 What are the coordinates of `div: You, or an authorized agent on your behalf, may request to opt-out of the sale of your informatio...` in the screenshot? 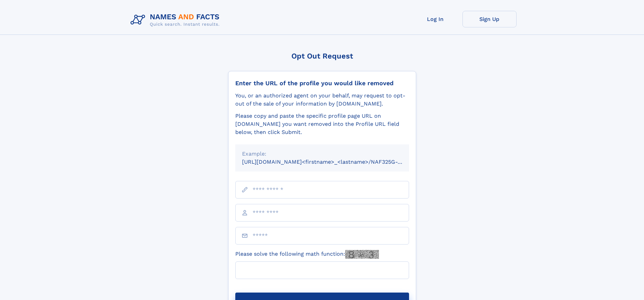 It's located at (322, 100).